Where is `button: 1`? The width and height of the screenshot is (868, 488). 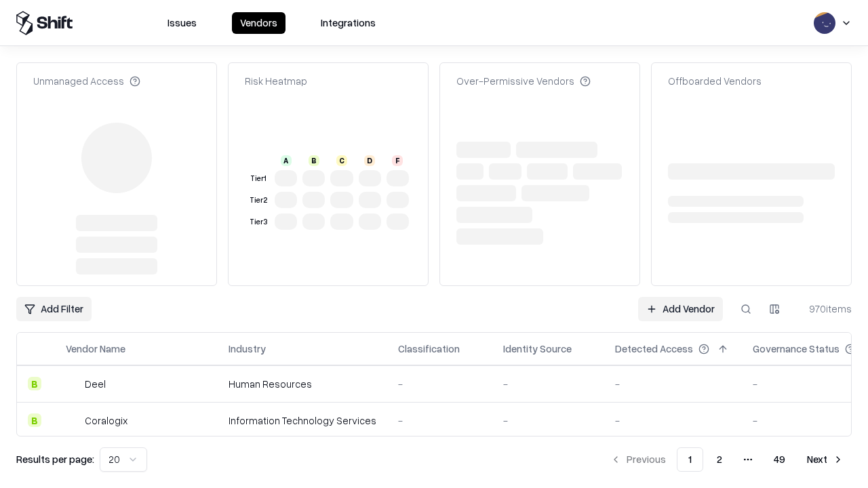 button: 1 is located at coordinates (690, 460).